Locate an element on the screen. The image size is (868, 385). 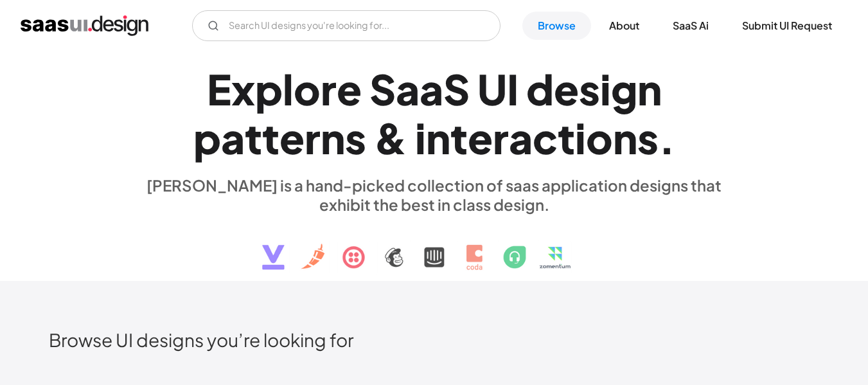
form: Email Form is located at coordinates (347, 26).